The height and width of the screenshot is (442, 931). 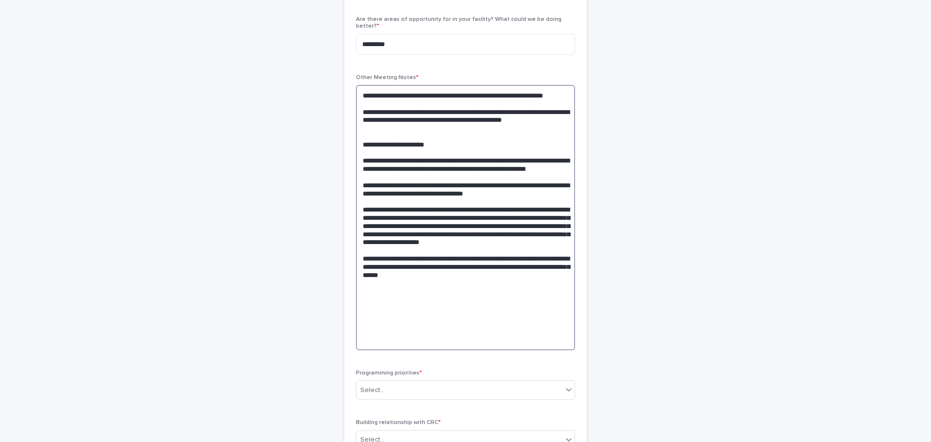 What do you see at coordinates (459, 23) in the screenshot?
I see `span: Are there areas of opportunity for in your facility? What could we be doing better?` at bounding box center [459, 23].